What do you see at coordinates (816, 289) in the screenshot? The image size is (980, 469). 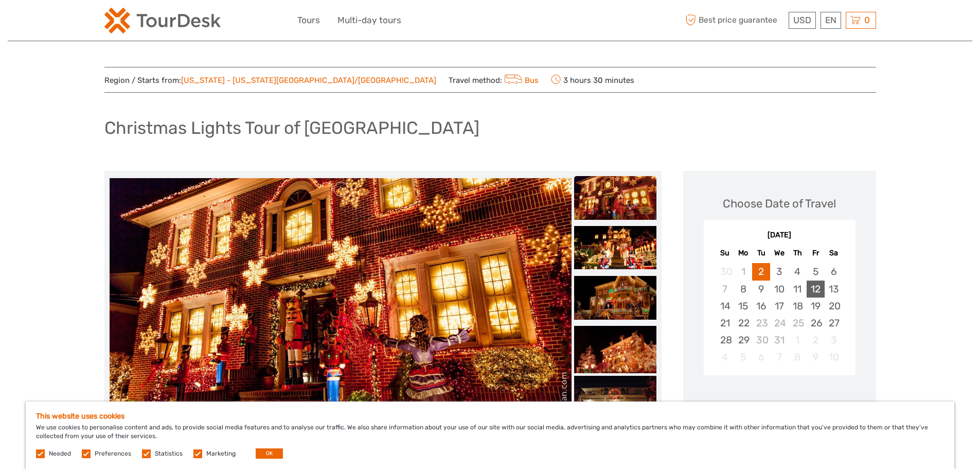 I see `div: Choose Friday, December 12th, 2025` at bounding box center [816, 289].